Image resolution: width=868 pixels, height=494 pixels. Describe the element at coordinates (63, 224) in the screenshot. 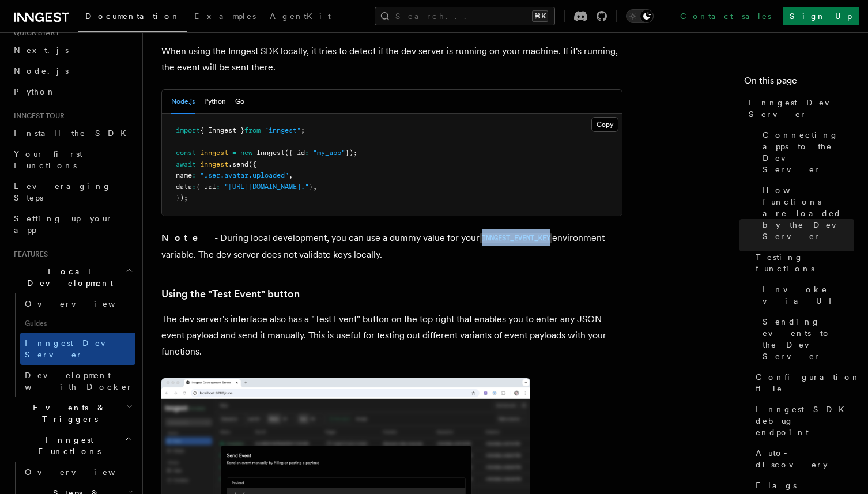

I see `span: Setting up your app` at that location.